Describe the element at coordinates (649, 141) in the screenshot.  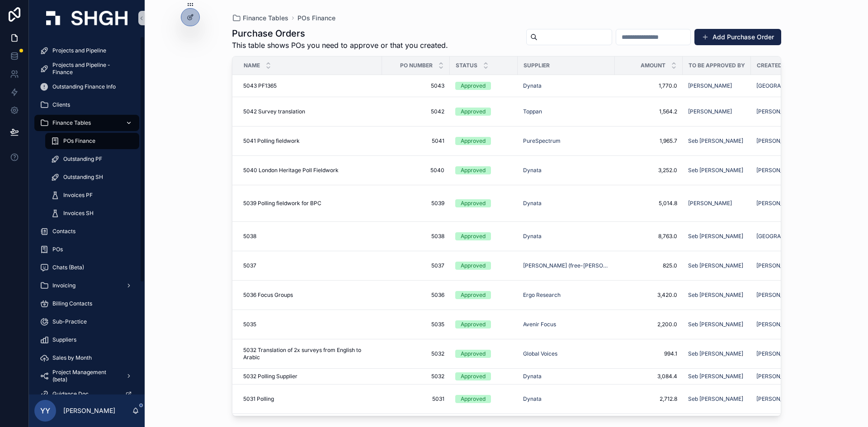
I see `a: 1,965.7` at that location.